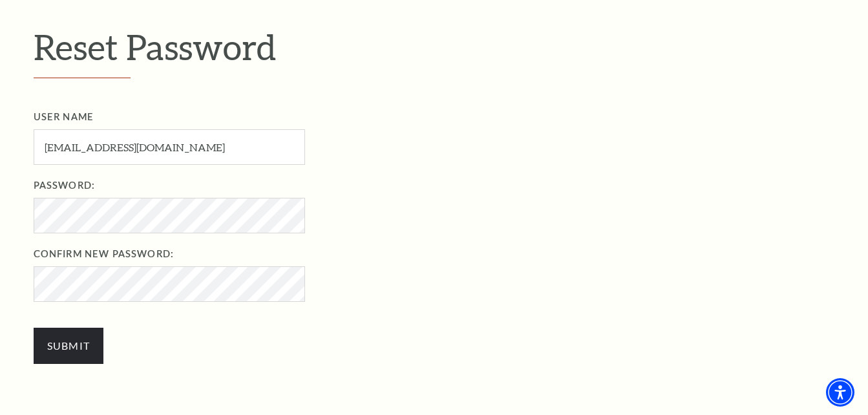 The height and width of the screenshot is (415, 868). Describe the element at coordinates (448, 185) in the screenshot. I see `label: Password:` at that location.